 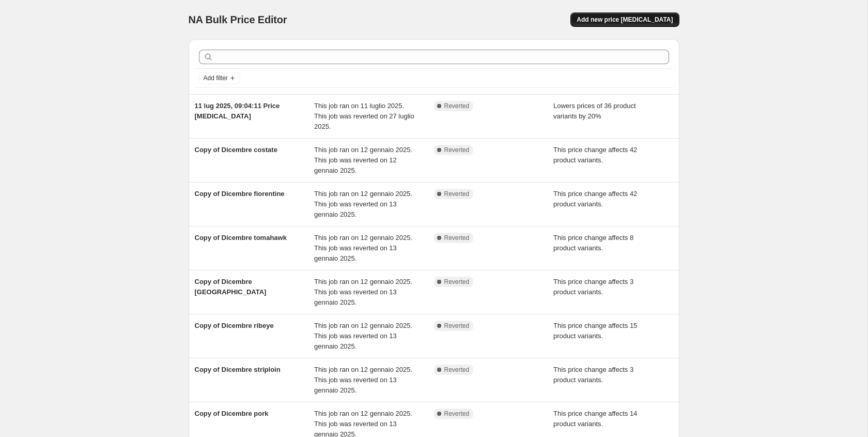 What do you see at coordinates (238, 370) in the screenshot?
I see `span: Copy of Dicembre striploin` at bounding box center [238, 370].